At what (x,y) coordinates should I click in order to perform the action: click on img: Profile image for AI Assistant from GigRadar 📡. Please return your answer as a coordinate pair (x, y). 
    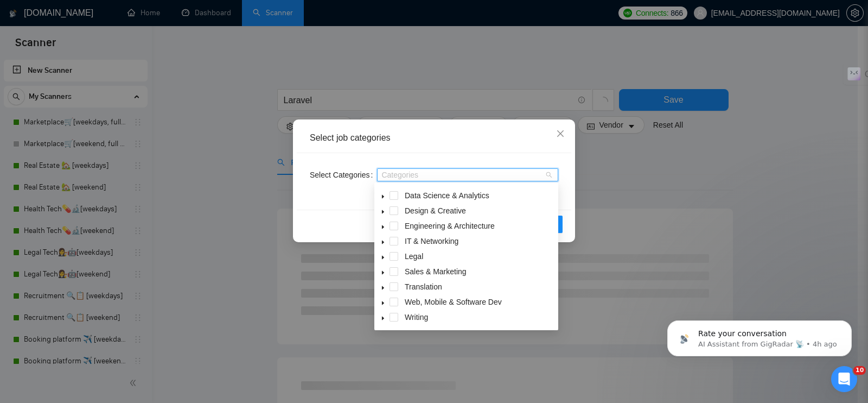
    Looking at the image, I should click on (33, 42).